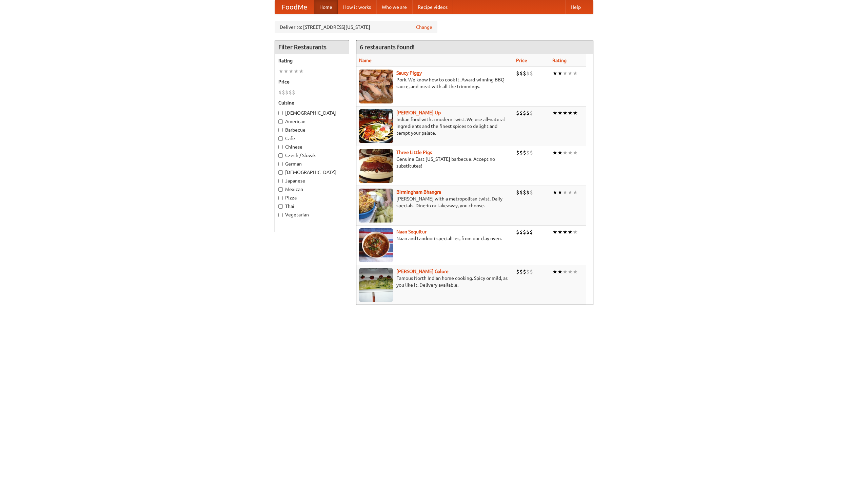 The image size is (868, 480). I want to click on label: German, so click(312, 164).